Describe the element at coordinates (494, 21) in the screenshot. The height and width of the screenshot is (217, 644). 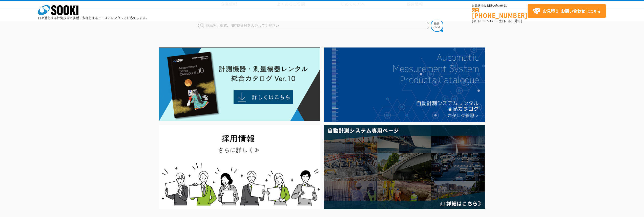
I see `span: 17:30` at that location.